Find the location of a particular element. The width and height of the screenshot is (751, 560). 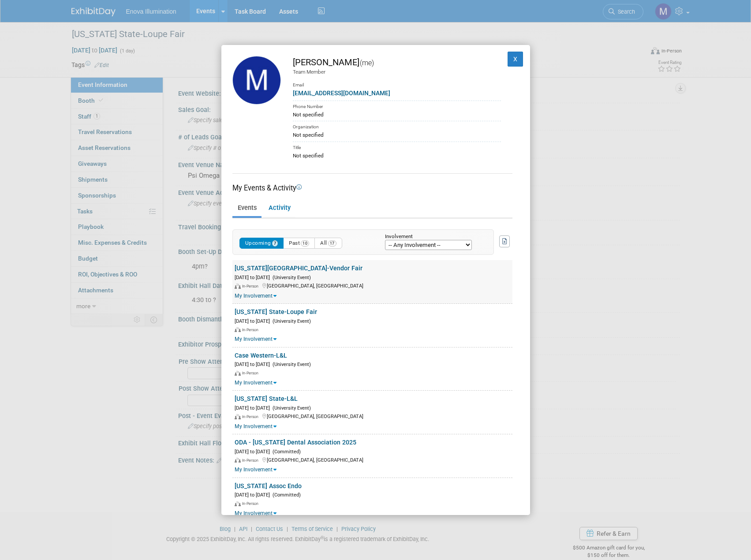

div: Title is located at coordinates (397, 147).